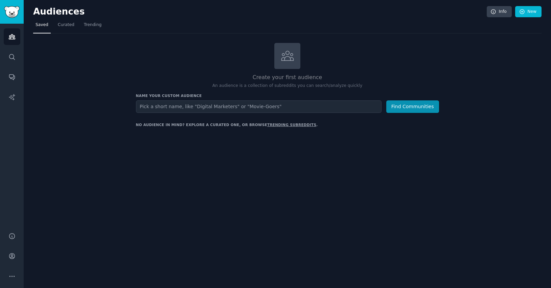  What do you see at coordinates (528, 12) in the screenshot?
I see `a: New` at bounding box center [528, 12].